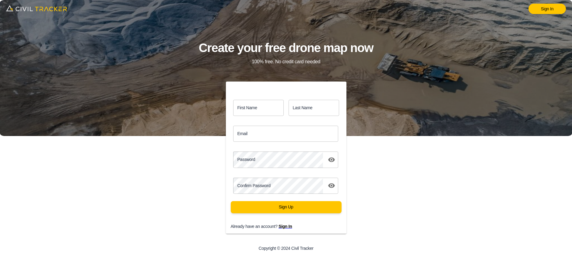 The height and width of the screenshot is (272, 572). What do you see at coordinates (286, 207) in the screenshot?
I see `button: Sign Up` at bounding box center [286, 207].